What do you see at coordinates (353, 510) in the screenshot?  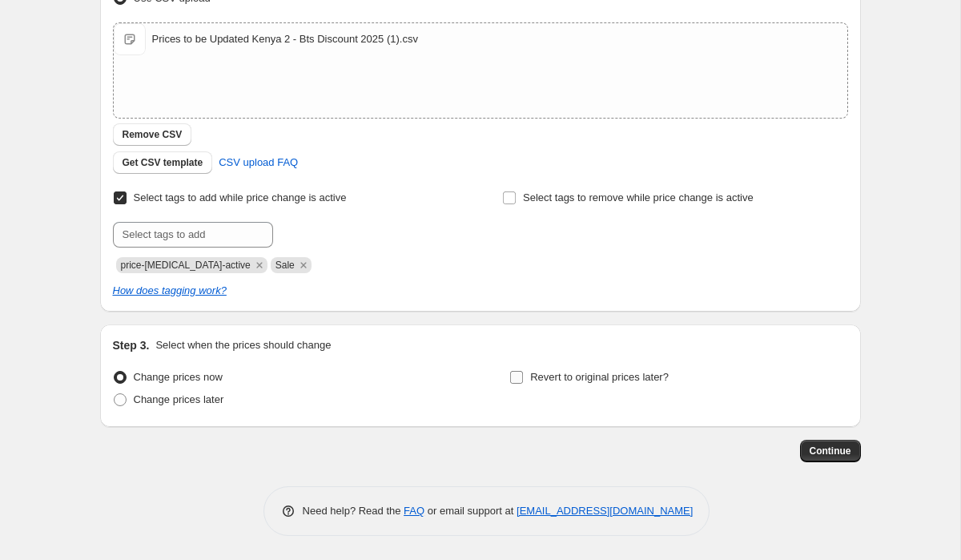 I see `span: Need help? Read the` at bounding box center [353, 510].